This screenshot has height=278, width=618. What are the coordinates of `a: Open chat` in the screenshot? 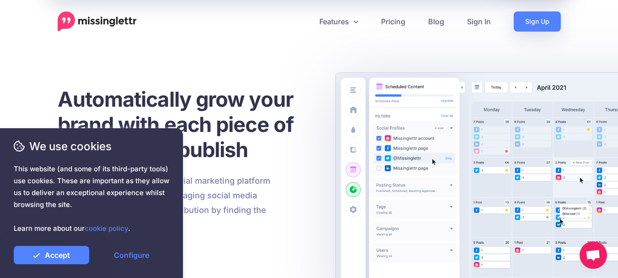 It's located at (593, 255).